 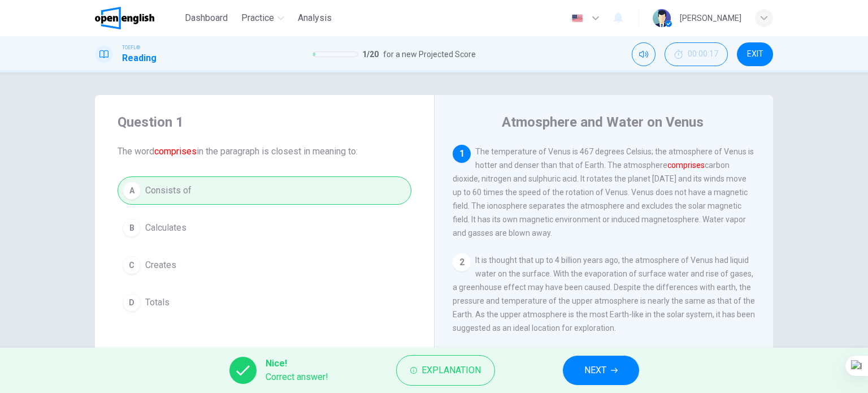 I want to click on span: 00:00:17, so click(x=703, y=54).